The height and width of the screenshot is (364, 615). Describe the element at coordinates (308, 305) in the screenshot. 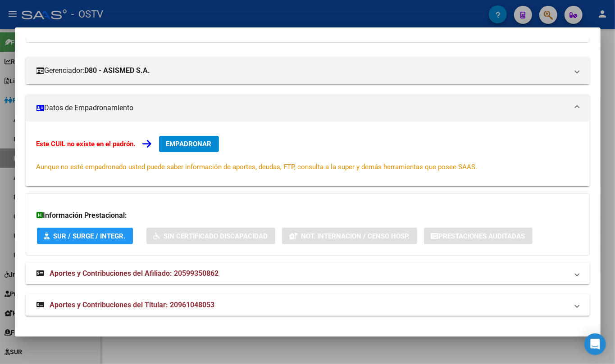

I see `mat-expansion-panel-header: Aportes y Contribuciones del Titular: 20961048053` at that location.